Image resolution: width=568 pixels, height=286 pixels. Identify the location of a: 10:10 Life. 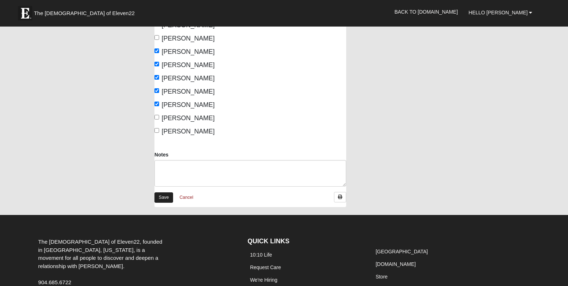
(261, 254).